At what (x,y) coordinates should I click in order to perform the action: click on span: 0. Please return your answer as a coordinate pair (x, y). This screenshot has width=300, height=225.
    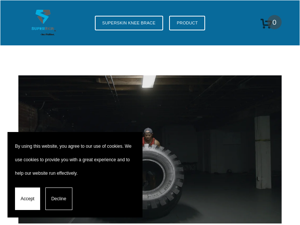
    Looking at the image, I should click on (274, 22).